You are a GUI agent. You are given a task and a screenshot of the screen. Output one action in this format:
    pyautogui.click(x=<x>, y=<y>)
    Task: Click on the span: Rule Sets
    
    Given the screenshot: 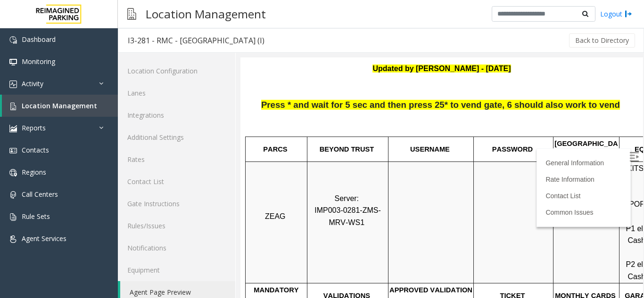 What is the action you would take?
    pyautogui.click(x=36, y=216)
    